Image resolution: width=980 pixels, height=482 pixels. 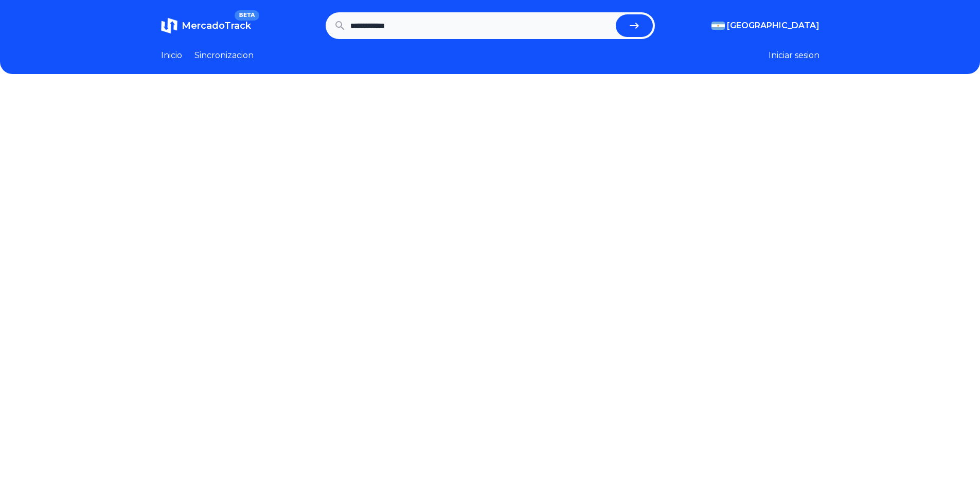 What do you see at coordinates (206, 26) in the screenshot?
I see `a: MercadoTrackBETA` at bounding box center [206, 26].